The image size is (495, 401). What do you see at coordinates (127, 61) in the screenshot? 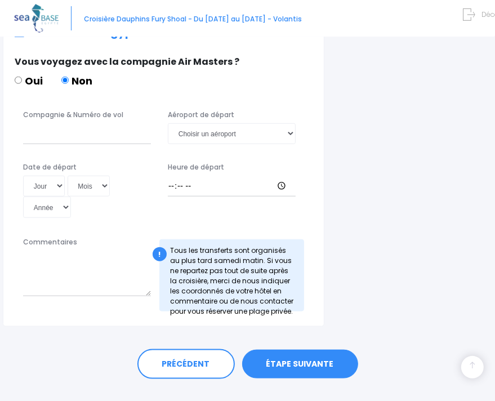
I see `span: Vous voyagez avec la compagnie Air Masters ?` at bounding box center [127, 61].